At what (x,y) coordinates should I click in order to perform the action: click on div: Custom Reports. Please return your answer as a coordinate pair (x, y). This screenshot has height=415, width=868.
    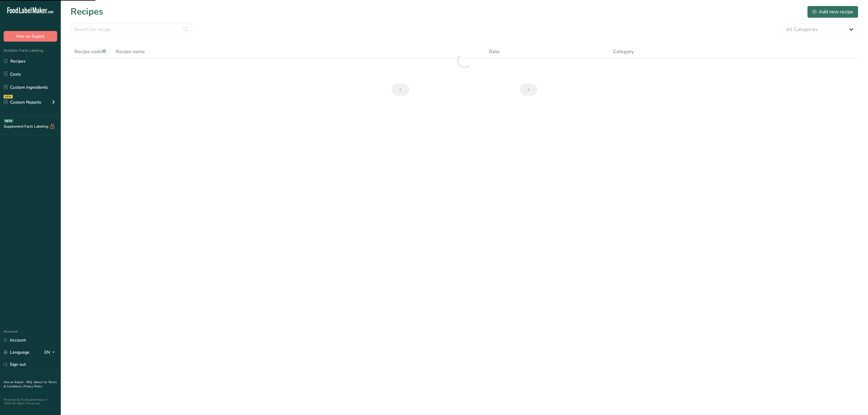
    Looking at the image, I should click on (23, 102).